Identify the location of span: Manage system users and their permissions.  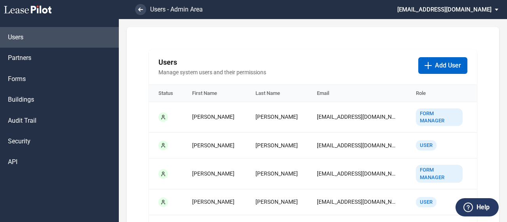
(285, 73).